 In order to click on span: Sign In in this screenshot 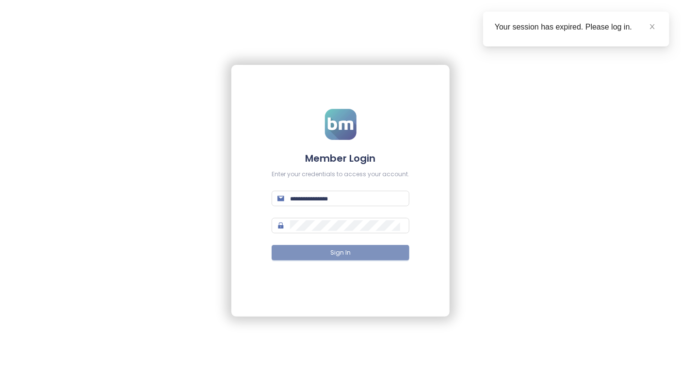, I will do `click(340, 253)`.